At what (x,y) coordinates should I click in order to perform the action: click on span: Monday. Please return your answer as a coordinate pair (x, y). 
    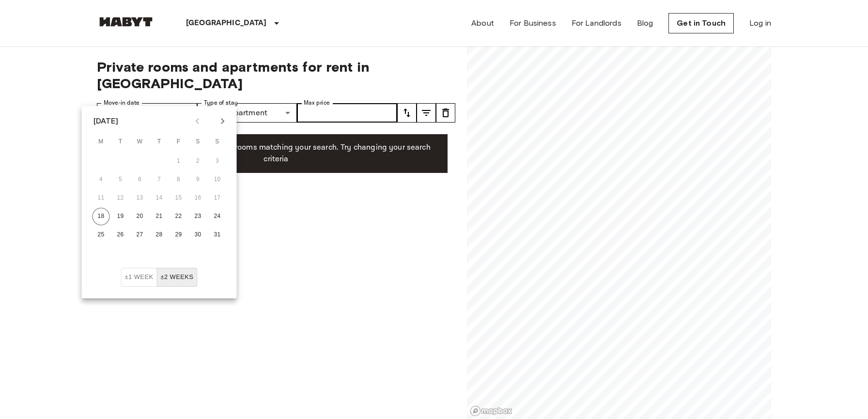
    Looking at the image, I should click on (101, 142).